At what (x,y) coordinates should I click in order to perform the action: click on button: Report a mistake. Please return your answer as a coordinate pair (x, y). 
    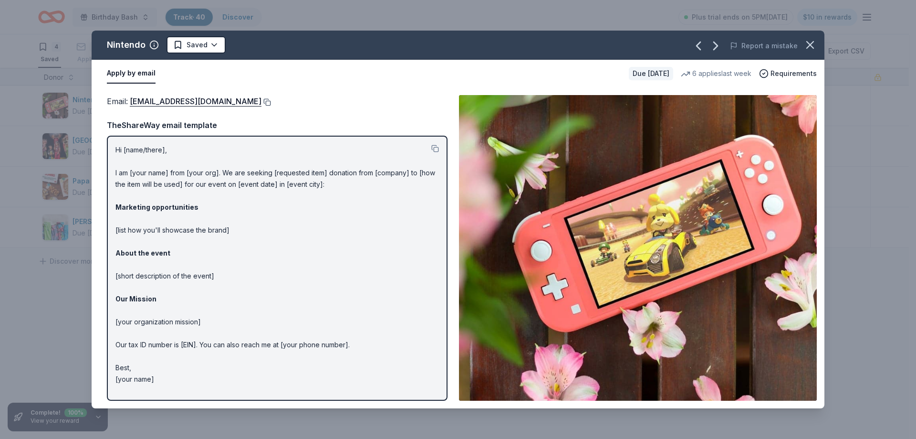
    Looking at the image, I should click on (764, 46).